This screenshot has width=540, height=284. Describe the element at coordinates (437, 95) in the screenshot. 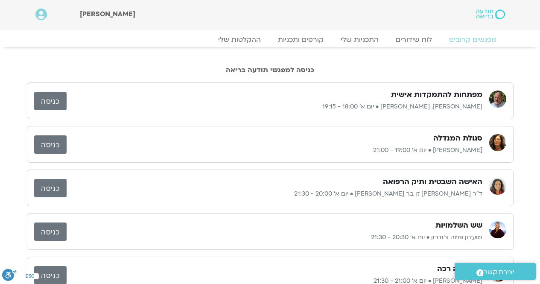

I see `h3: מפתחות להתמקדות אישית` at that location.